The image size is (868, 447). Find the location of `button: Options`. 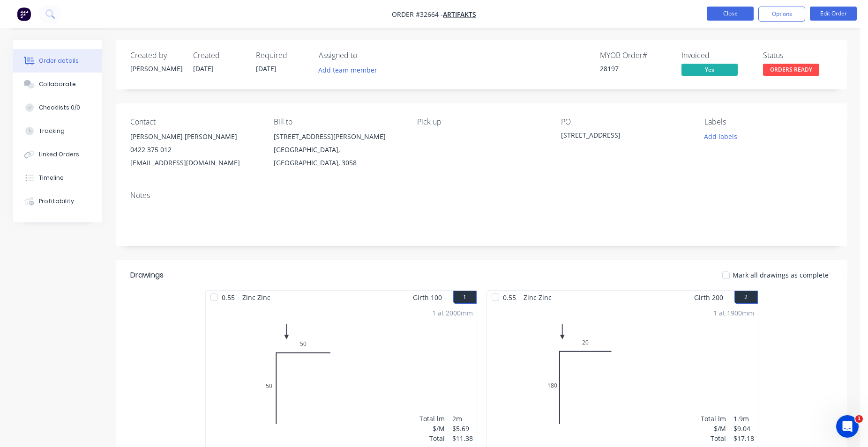

button: Options is located at coordinates (782, 14).